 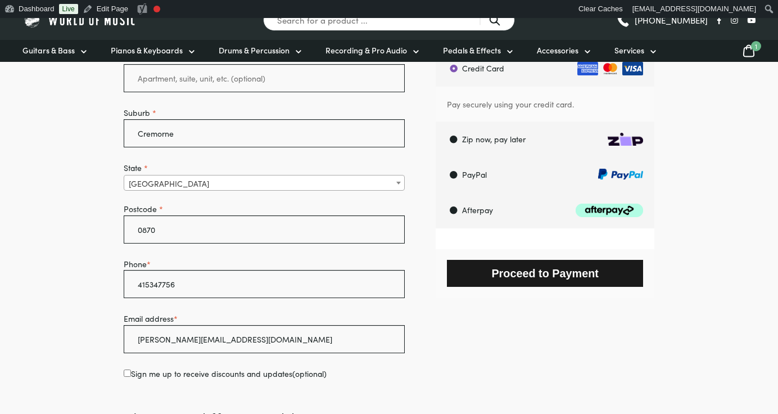 What do you see at coordinates (609, 68) in the screenshot?
I see `img: MasterCard` at bounding box center [609, 68].